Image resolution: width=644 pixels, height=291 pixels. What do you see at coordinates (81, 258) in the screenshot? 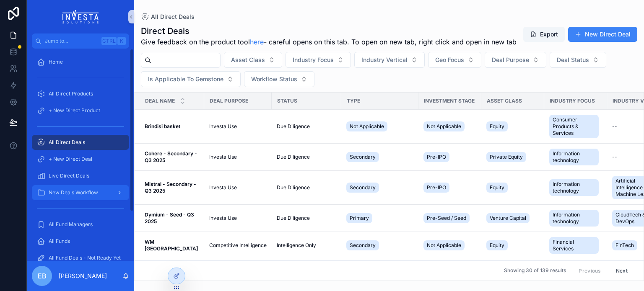
I see `a: All Fund Deals - Not Ready Yet` at bounding box center [81, 258].